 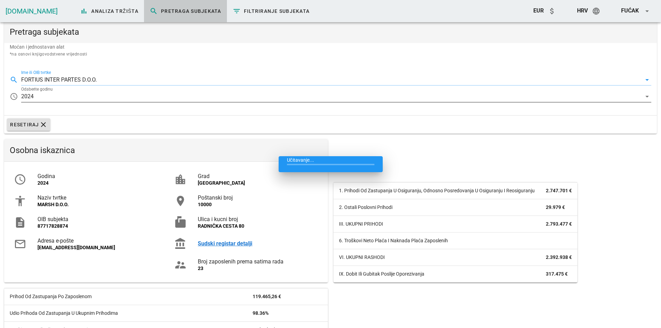 I want to click on div: Pretraga subjekata, so click(x=330, y=32).